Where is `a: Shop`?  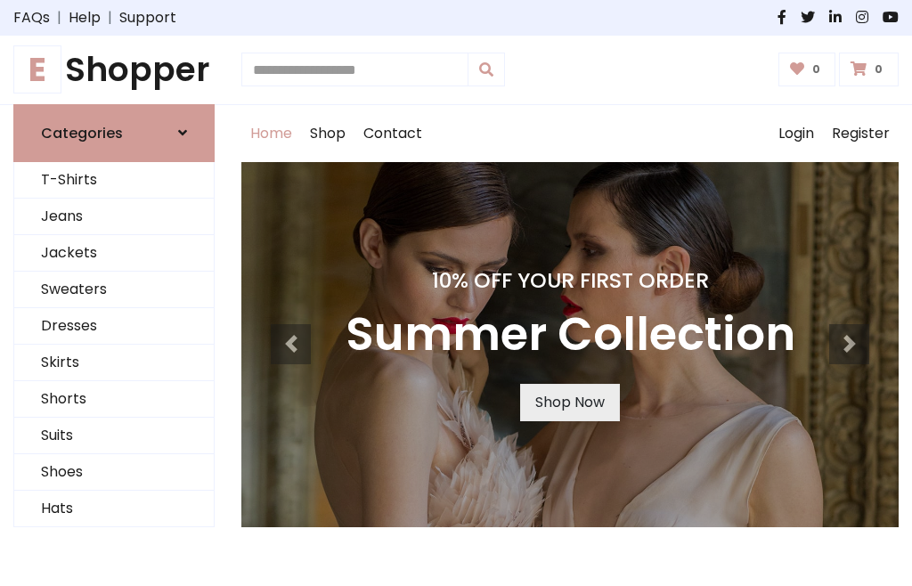
a: Shop is located at coordinates (328, 134).